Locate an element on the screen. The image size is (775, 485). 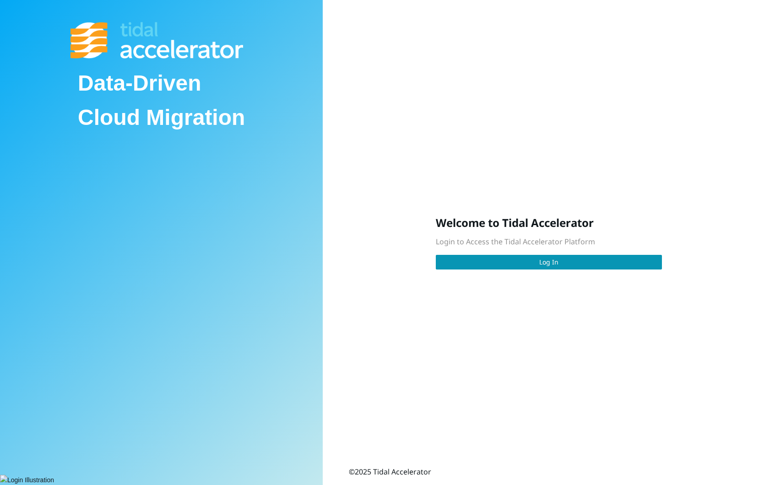
span: Log In is located at coordinates (549, 262).